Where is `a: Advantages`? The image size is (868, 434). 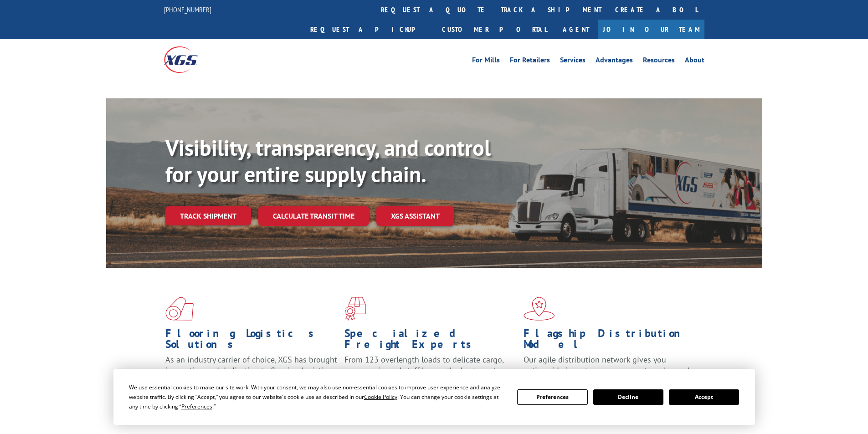 a: Advantages is located at coordinates (614, 61).